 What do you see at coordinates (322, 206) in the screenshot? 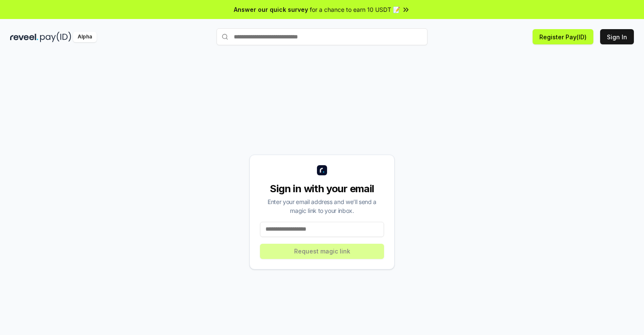
I see `div: Enter your email address and we’ll send a magic link to your inbox.` at bounding box center [322, 206].